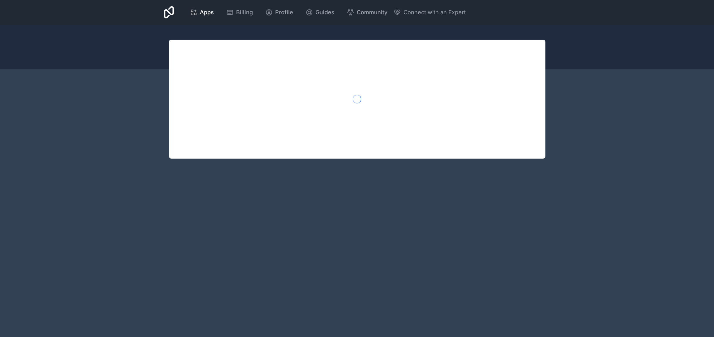 The width and height of the screenshot is (714, 337). What do you see at coordinates (372, 12) in the screenshot?
I see `span: Community` at bounding box center [372, 12].